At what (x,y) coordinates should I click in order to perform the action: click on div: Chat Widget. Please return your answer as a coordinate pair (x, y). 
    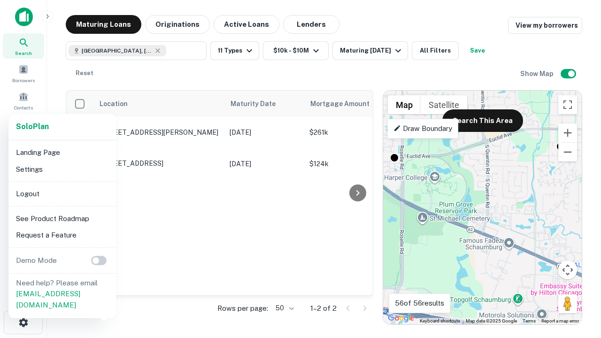
    Looking at the image, I should click on (578, 285).